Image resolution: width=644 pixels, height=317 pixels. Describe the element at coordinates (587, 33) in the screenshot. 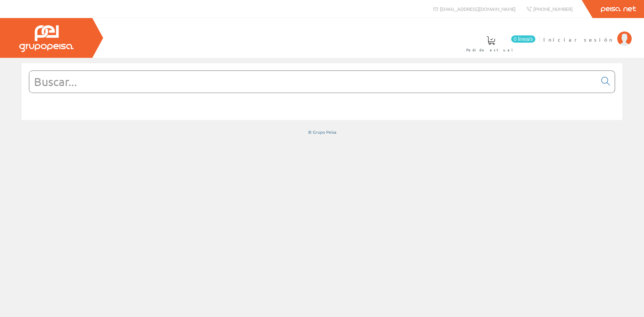

I see `a: Iniciar sesión` at that location.